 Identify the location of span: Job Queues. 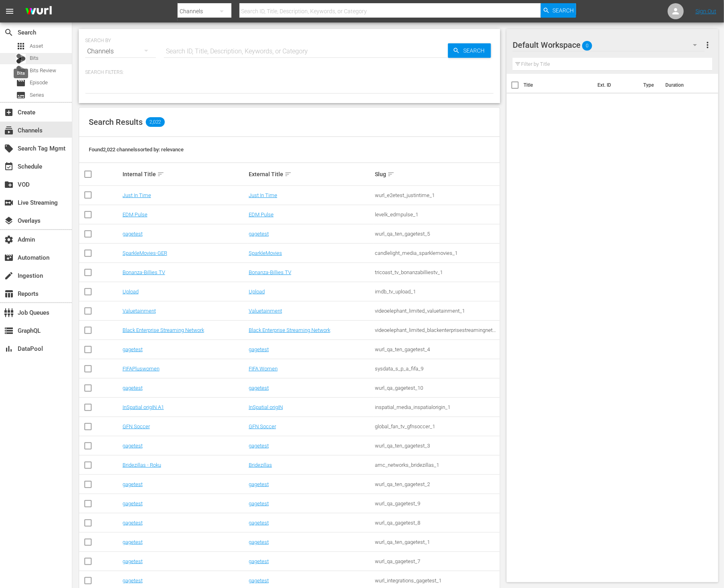
(9, 313).